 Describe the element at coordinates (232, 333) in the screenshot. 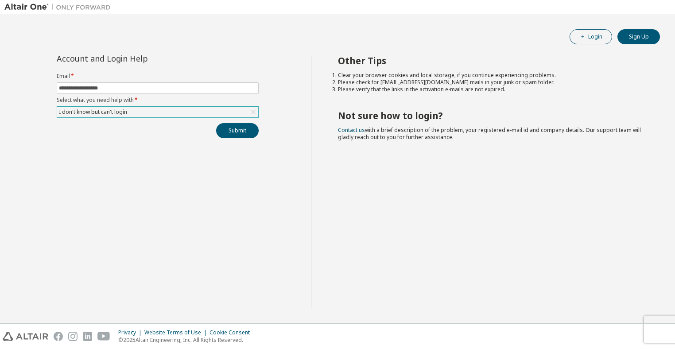

I see `div: Cookie Consent` at that location.